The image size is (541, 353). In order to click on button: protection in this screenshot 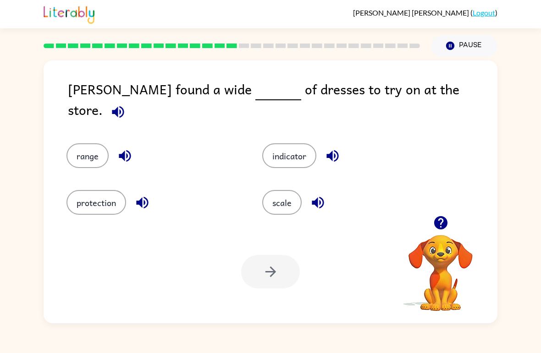, I will do `click(96, 202)`.